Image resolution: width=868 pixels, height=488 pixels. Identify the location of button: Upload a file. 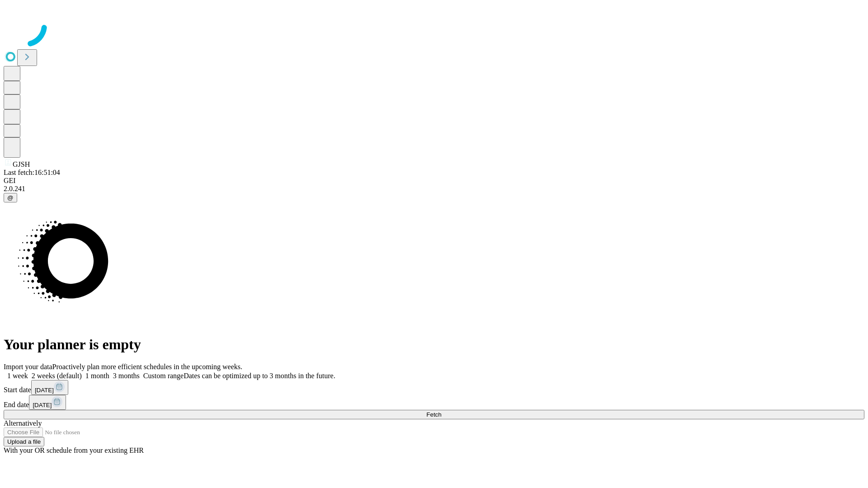
(24, 442).